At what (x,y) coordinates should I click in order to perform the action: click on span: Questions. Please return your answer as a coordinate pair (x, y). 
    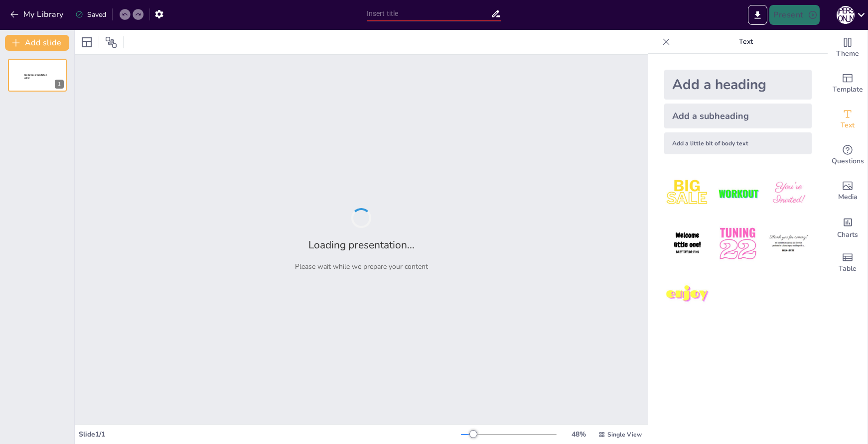
    Looking at the image, I should click on (848, 162).